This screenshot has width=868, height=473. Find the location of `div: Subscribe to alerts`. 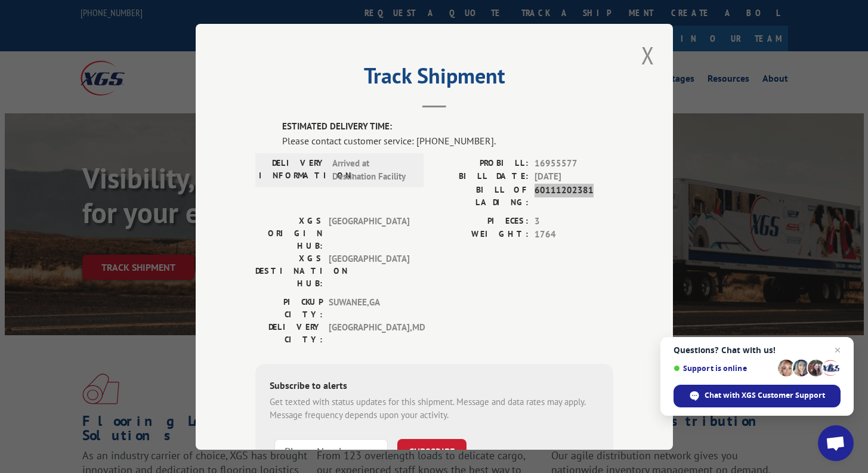

div: Subscribe to alerts is located at coordinates (434, 386).